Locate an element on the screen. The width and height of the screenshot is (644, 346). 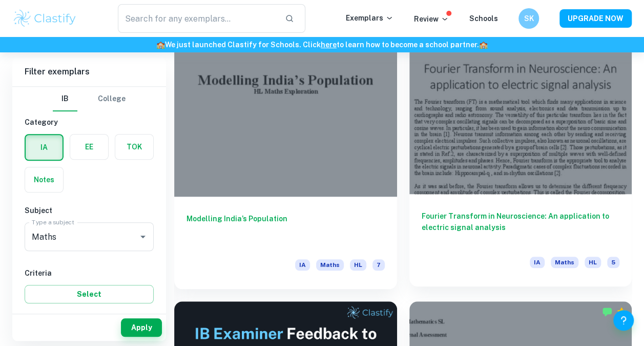
img: Marked is located at coordinates (607, 311).